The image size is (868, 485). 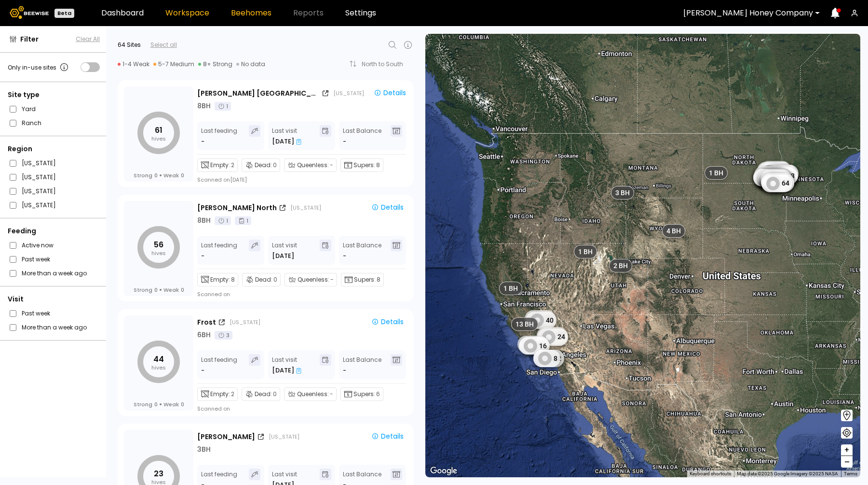 What do you see at coordinates (788, 473) in the screenshot?
I see `span: Map data ©2025 Google Imagery ©2025 NASA` at bounding box center [788, 473].